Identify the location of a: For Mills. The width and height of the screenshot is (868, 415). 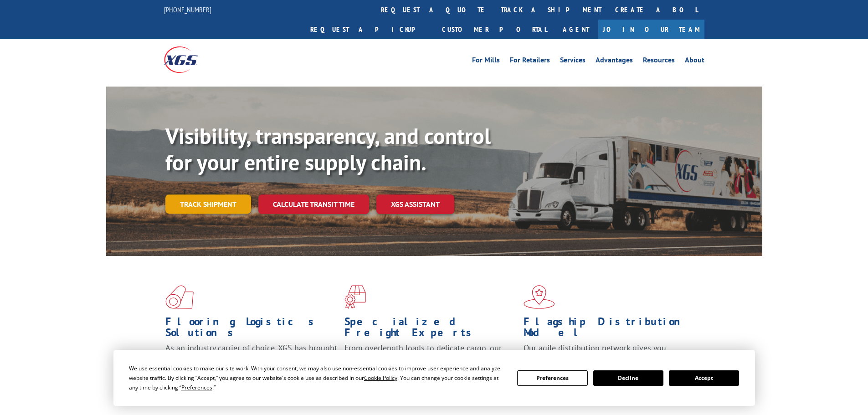
(486, 62).